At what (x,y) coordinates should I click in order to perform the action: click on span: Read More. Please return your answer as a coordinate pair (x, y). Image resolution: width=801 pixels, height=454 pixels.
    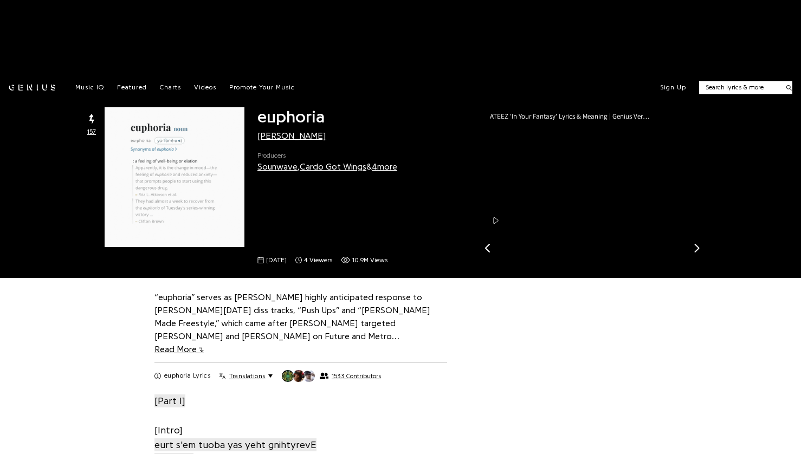
    Looking at the image, I should click on (179, 349).